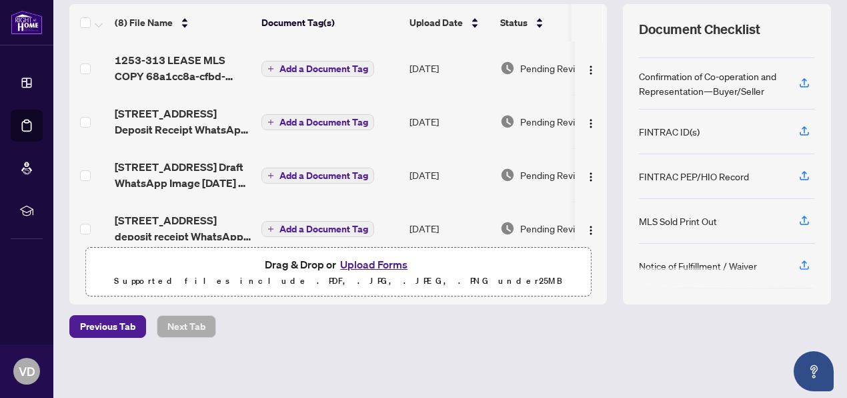 This screenshot has height=398, width=847. Describe the element at coordinates (107, 326) in the screenshot. I see `button: Previous Tab` at that location.